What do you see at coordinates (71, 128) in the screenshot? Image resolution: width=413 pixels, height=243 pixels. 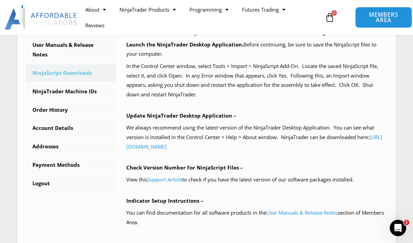 I see `a: Account Details` at bounding box center [71, 128].